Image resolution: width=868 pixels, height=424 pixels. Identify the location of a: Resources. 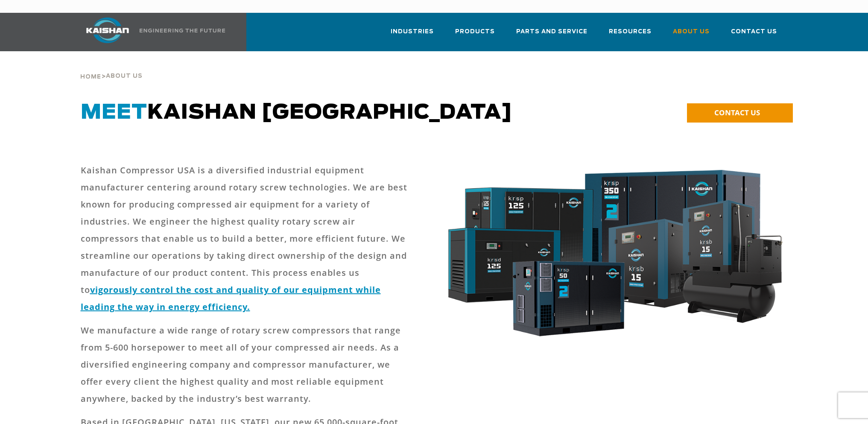
(630, 35).